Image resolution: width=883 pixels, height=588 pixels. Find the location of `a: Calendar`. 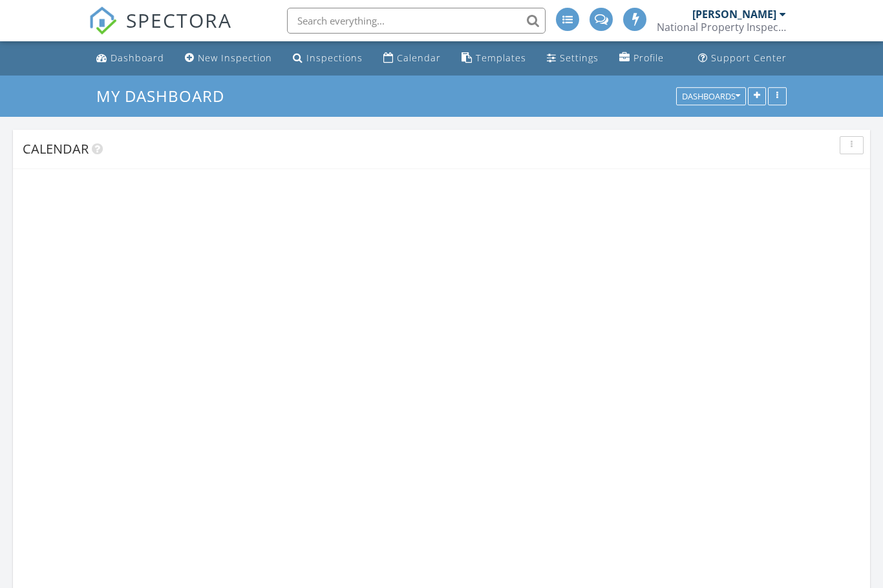

a: Calendar is located at coordinates (412, 58).